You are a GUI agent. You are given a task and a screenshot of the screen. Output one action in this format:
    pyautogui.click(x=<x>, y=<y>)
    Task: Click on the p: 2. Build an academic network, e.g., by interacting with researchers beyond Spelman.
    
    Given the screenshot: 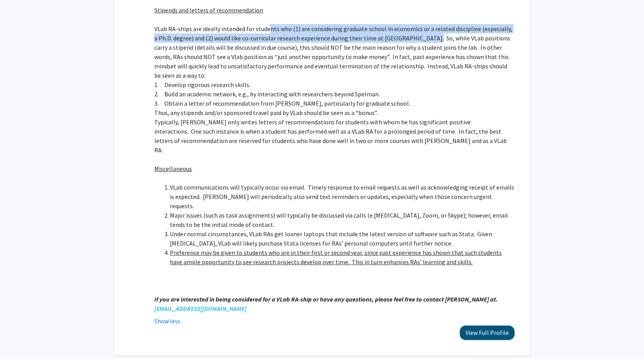 What is the action you would take?
    pyautogui.click(x=334, y=94)
    